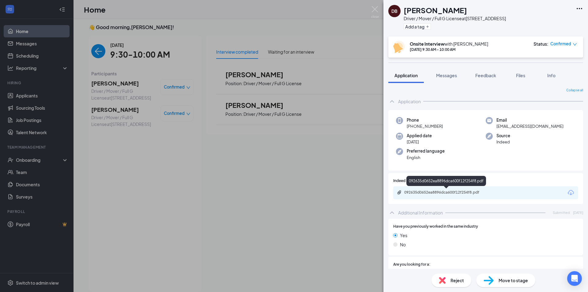 The width and height of the screenshot is (588, 292). Describe the element at coordinates (403, 235) in the screenshot. I see `span: Yes` at that location.